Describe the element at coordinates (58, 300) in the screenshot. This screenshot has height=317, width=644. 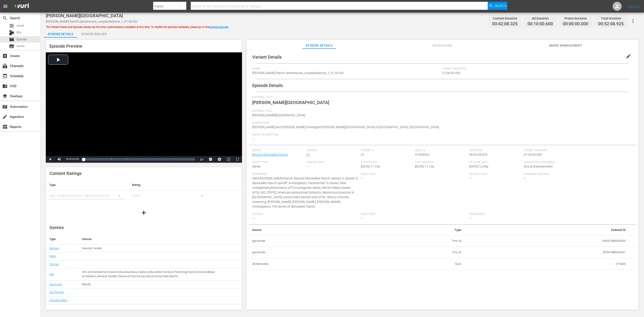
I see `a: LG Secondary` at that location.